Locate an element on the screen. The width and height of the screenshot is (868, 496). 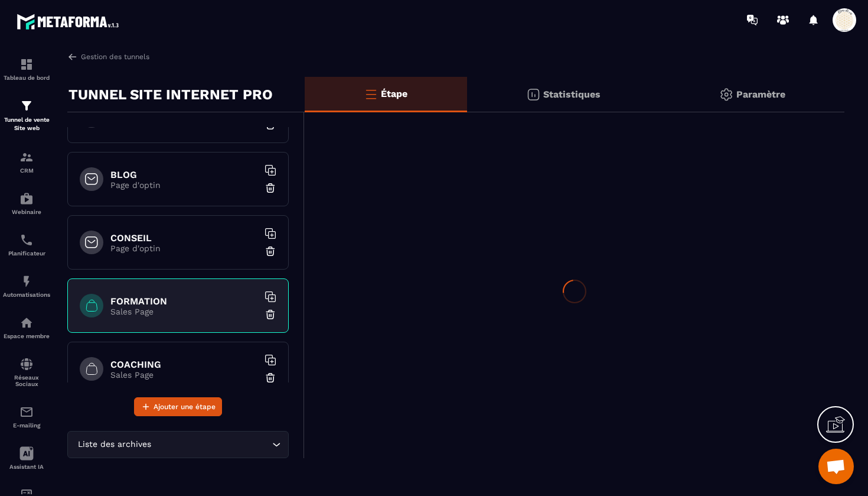
p: Paramètre is located at coordinates (760, 94).